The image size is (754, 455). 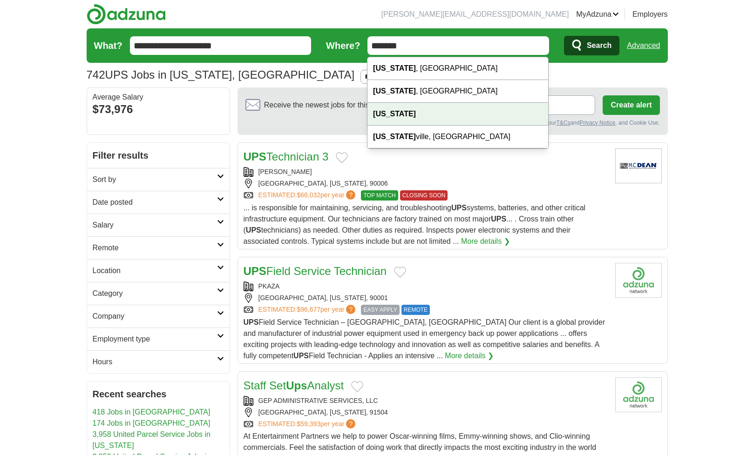 I want to click on h2: Date posted, so click(x=155, y=202).